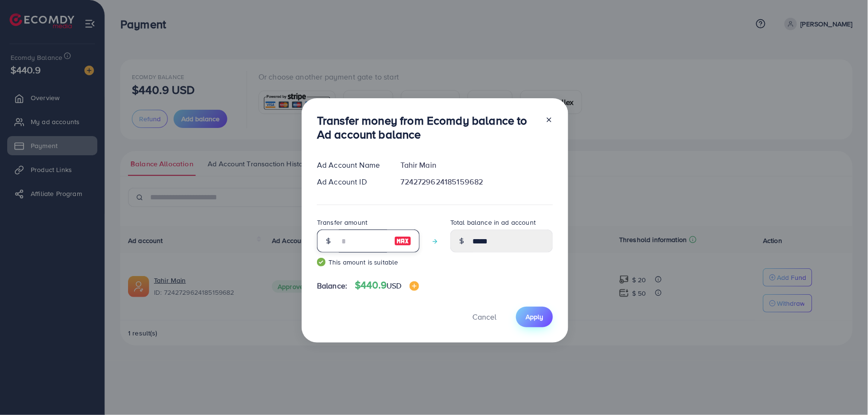 This screenshot has height=415, width=868. I want to click on div: Ad Account Name, so click(351, 165).